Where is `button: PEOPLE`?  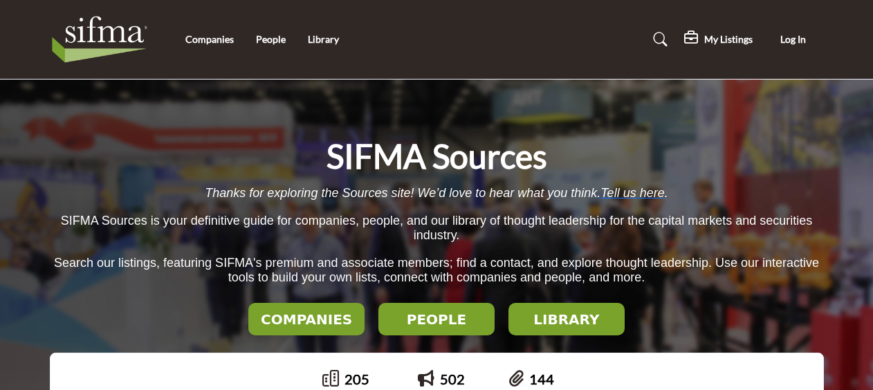
button: PEOPLE is located at coordinates (437, 319).